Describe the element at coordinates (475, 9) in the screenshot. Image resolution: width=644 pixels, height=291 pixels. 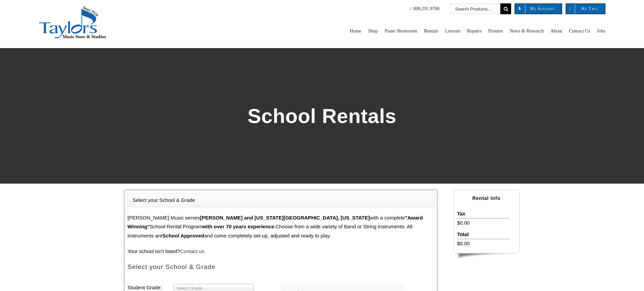
I see `input: Search Products...` at that location.